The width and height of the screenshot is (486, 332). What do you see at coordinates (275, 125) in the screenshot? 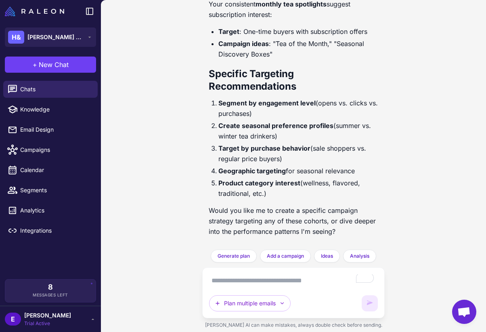
I see `strong: Create seasonal preference profiles` at bounding box center [275, 125].